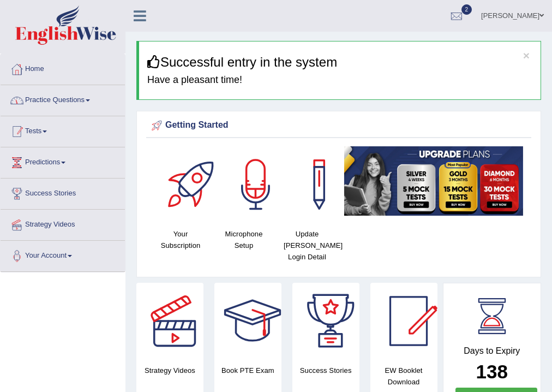 Image resolution: width=552 pixels, height=392 pixels. Describe the element at coordinates (248, 370) in the screenshot. I see `h4: Book PTE Exam` at that location.